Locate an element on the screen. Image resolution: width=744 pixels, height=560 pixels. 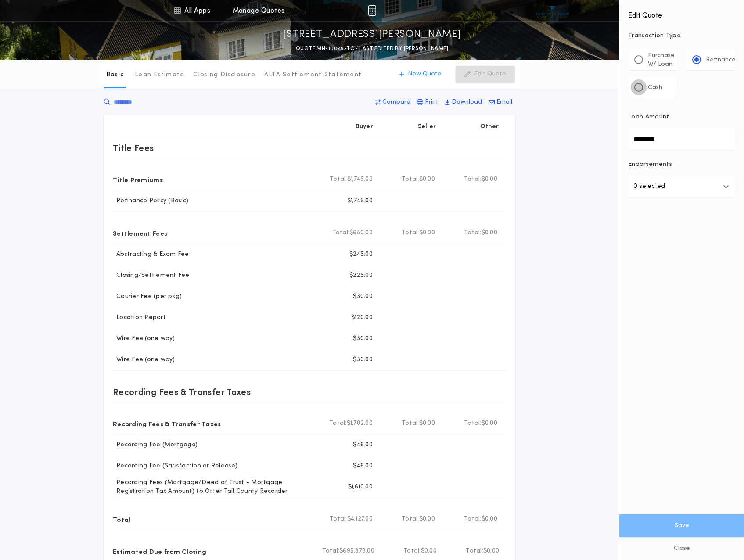
p: Compare is located at coordinates (396, 102).